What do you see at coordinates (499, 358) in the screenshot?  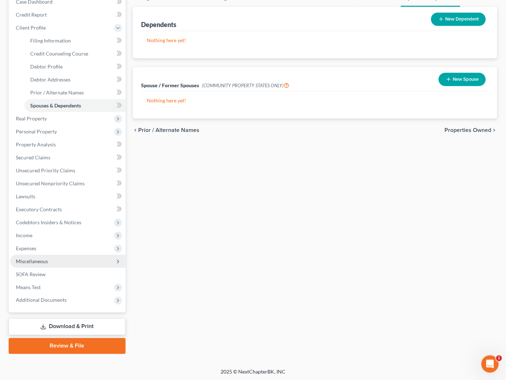 I see `span: 1` at bounding box center [499, 358].